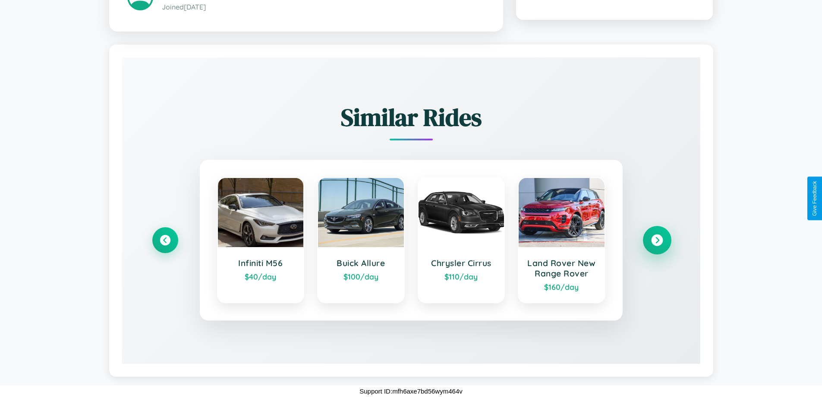 The height and width of the screenshot is (397, 822). I want to click on div: $ 40 /day, so click(261, 276).